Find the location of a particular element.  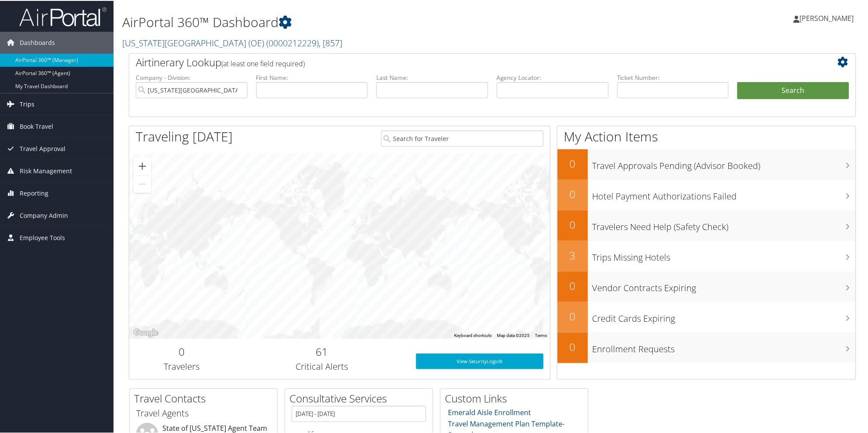

button: Zoom in is located at coordinates (142, 166).